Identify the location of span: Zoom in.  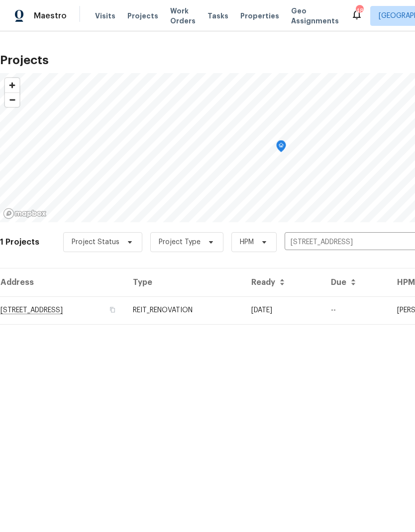
(12, 85).